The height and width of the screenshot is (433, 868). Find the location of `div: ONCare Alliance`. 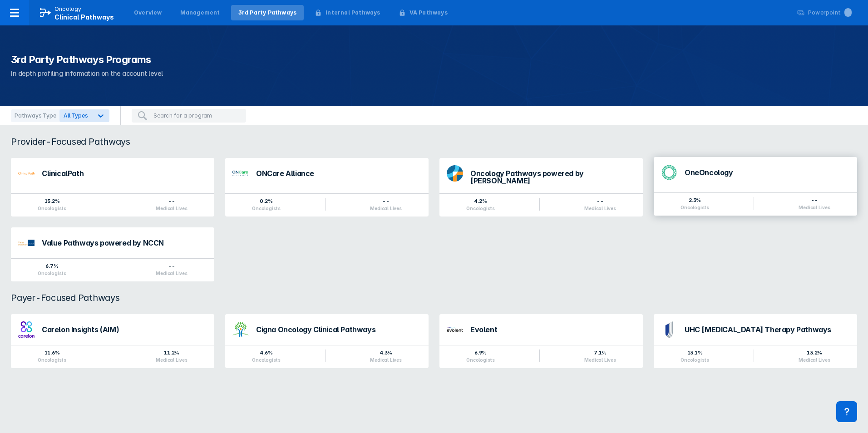

div: ONCare Alliance is located at coordinates (339, 173).